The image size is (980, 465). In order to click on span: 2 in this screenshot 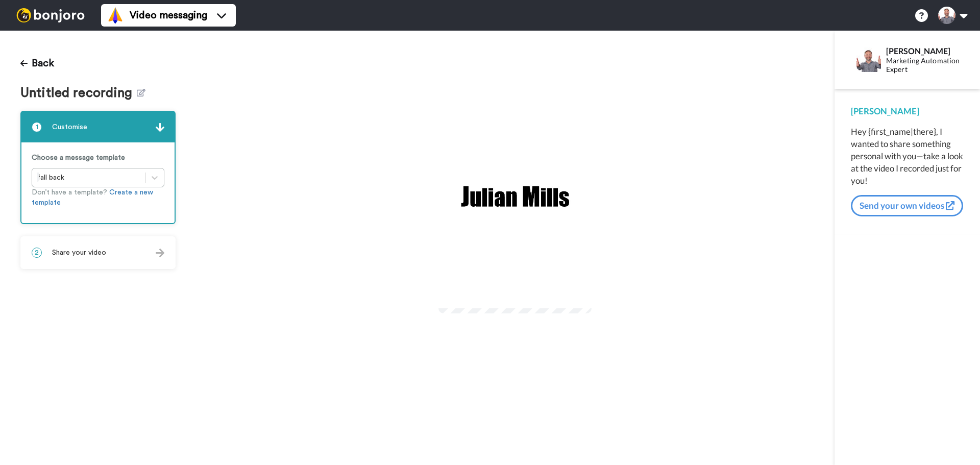, I will do `click(37, 253)`.